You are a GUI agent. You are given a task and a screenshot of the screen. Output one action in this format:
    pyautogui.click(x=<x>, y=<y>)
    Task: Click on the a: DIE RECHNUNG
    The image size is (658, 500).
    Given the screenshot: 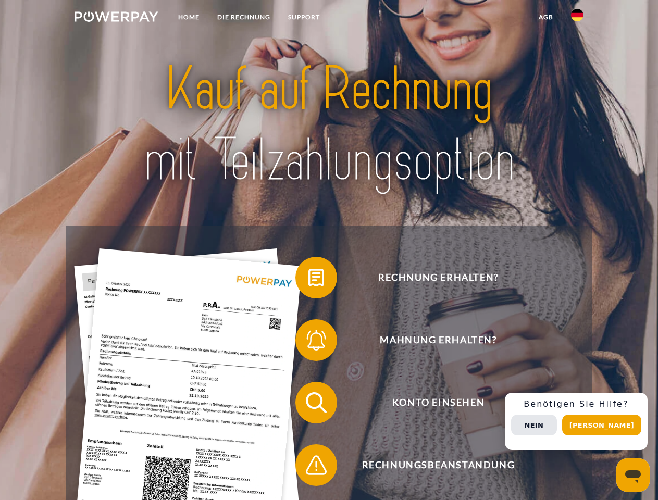 What is the action you would take?
    pyautogui.click(x=244, y=17)
    